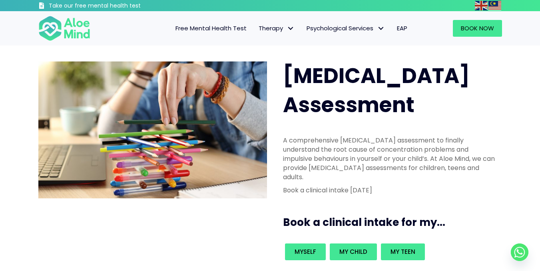 The width and height of the screenshot is (540, 271). What do you see at coordinates (381, 28) in the screenshot?
I see `span: Psychological Services: submenu` at bounding box center [381, 28].